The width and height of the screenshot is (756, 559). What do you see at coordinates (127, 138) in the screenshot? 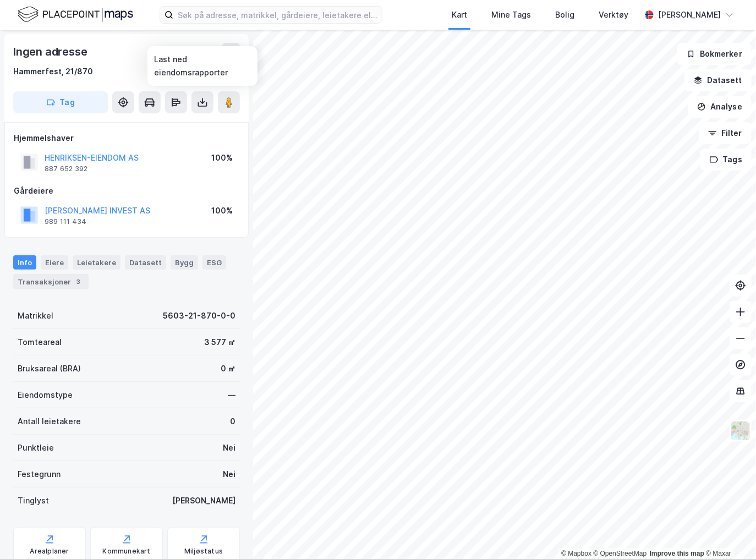
I see `div: Hjemmelshaver` at bounding box center [127, 138].